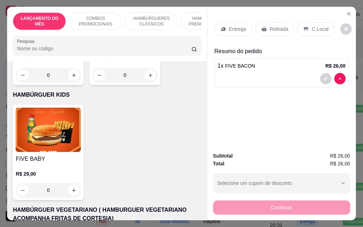  Describe the element at coordinates (95, 21) in the screenshot. I see `p: COMBOS PROMOCIONAIS` at that location.